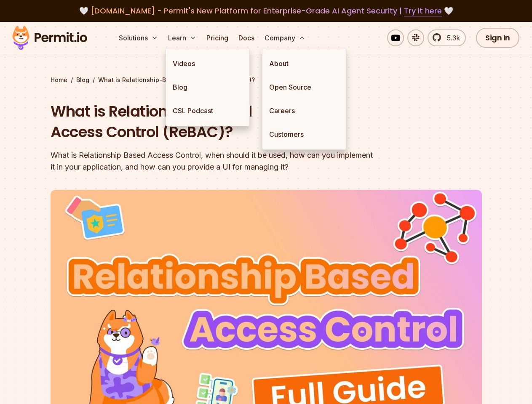  Describe the element at coordinates (446, 38) in the screenshot. I see `a: 5.3k` at that location.